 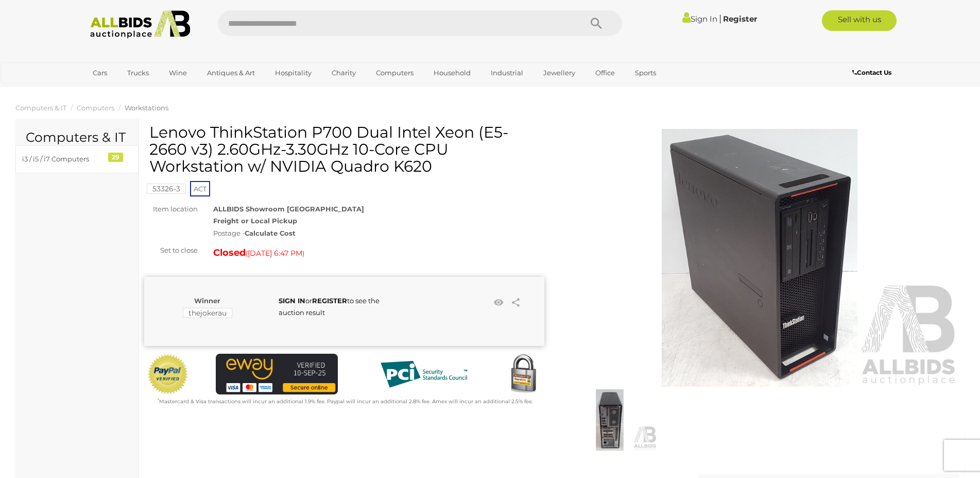 I want to click on a: i3 / i5 / i7 Computers 29, so click(x=77, y=159).